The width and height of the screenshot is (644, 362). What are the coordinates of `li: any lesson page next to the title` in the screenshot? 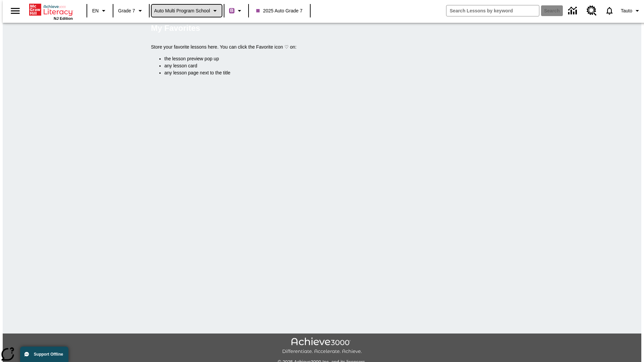 It's located at (329, 73).